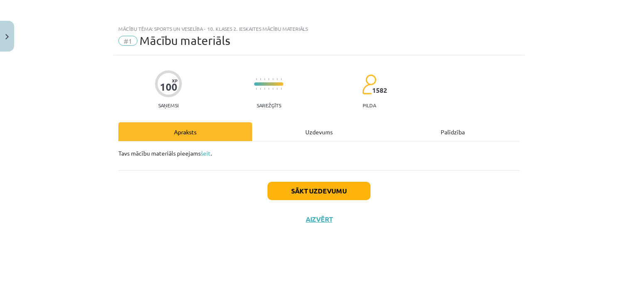 The image size is (638, 307). Describe the element at coordinates (319, 219) in the screenshot. I see `button: Aizvērt` at that location.